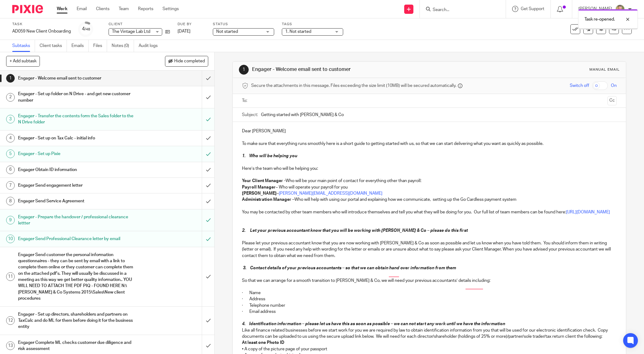  What do you see at coordinates (10, 119) in the screenshot?
I see `div: 3` at bounding box center [10, 119].